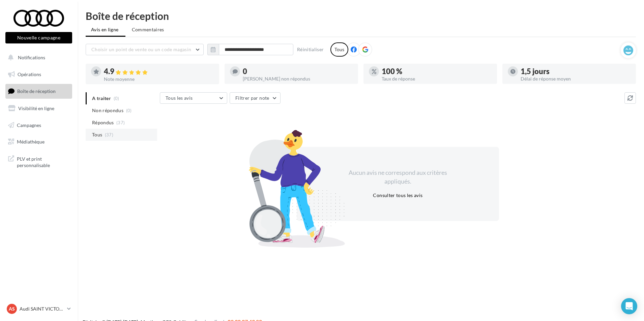 This screenshot has width=644, height=321. Describe the element at coordinates (29, 124) in the screenshot. I see `span: Campagnes` at that location.